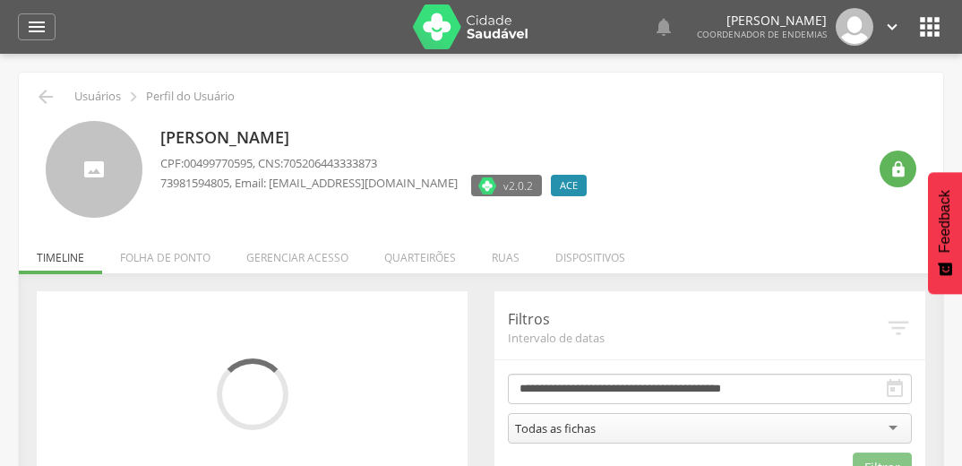 This screenshot has height=466, width=962. What do you see at coordinates (898, 168) in the screenshot?
I see `div: Resetar senha` at bounding box center [898, 168].